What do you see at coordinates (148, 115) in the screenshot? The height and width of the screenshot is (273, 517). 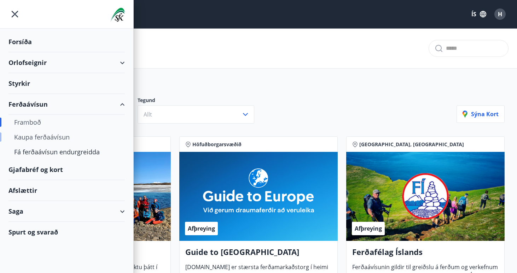 I see `span: Allt` at bounding box center [148, 115].